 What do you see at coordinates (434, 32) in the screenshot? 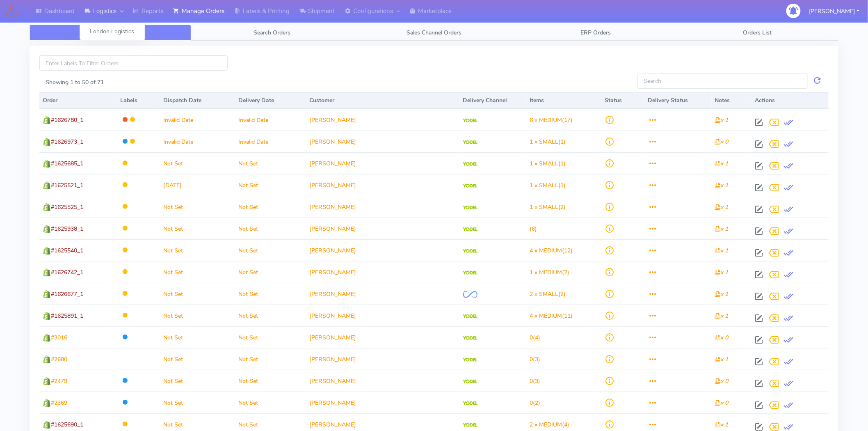
I see `span: Sales Channel Orders` at bounding box center [434, 32].